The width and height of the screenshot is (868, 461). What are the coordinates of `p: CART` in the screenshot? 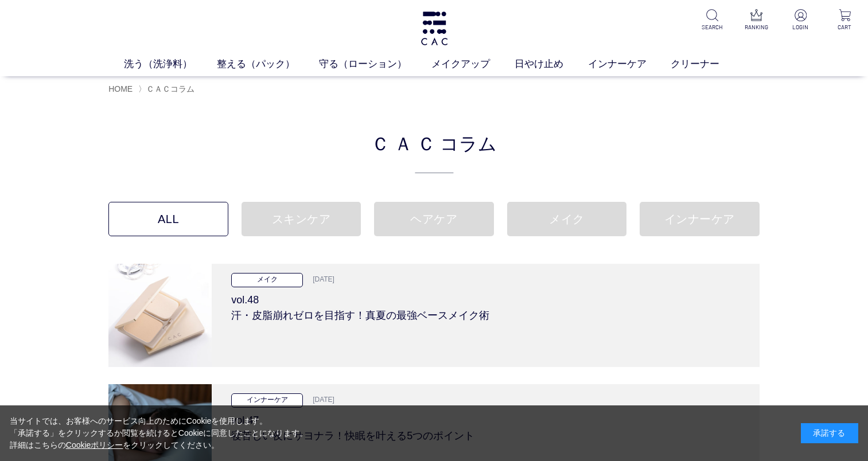 It's located at (844, 27).